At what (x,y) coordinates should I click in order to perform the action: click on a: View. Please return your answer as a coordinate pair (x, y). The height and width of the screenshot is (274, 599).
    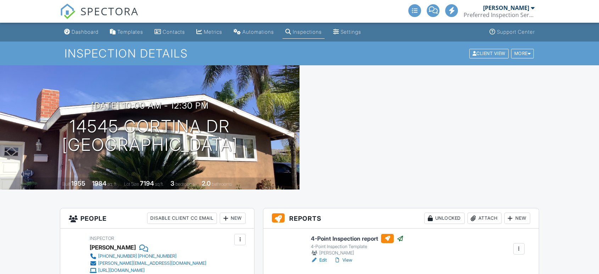
    Looking at the image, I should click on (343, 260).